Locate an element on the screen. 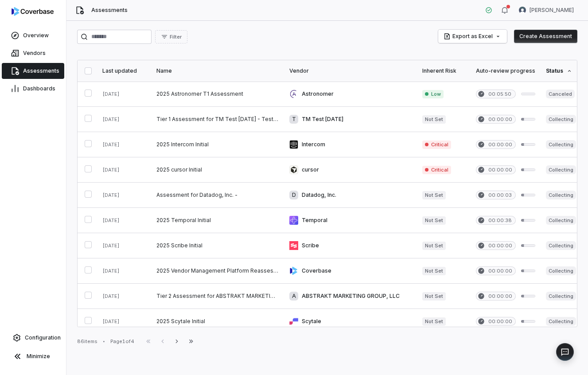  a: Overview is located at coordinates (33, 36).